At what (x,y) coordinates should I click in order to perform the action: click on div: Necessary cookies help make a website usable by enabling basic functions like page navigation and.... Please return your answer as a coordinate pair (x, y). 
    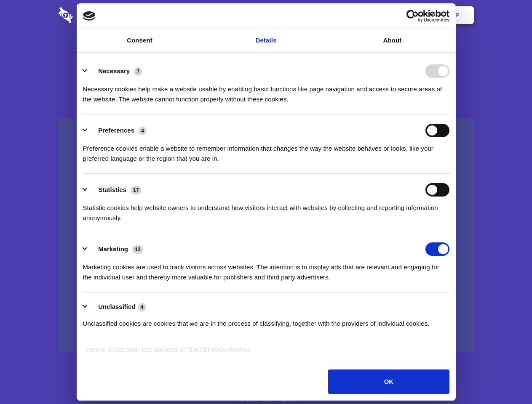
    Looking at the image, I should click on (266, 91).